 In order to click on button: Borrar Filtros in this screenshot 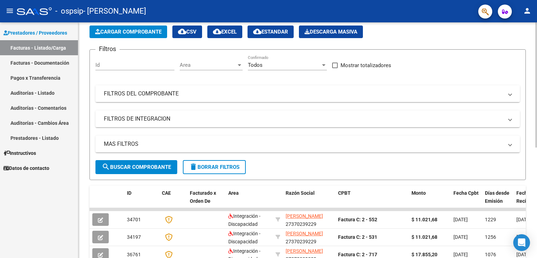, I will do `click(214, 167)`.